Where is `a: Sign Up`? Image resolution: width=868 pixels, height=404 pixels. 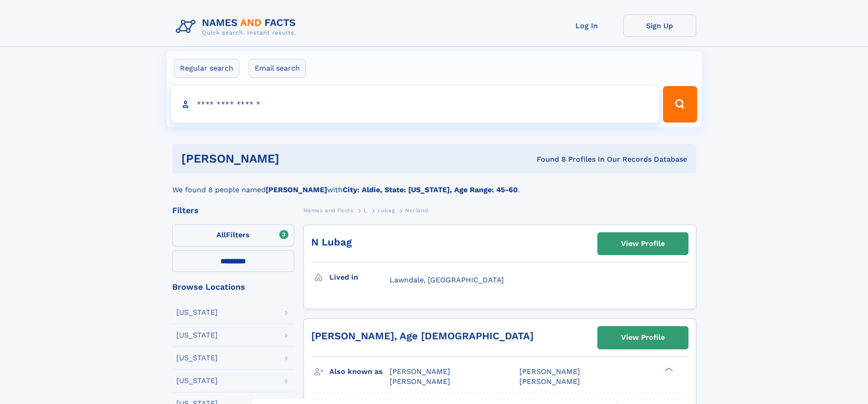
a: Sign Up is located at coordinates (660, 25).